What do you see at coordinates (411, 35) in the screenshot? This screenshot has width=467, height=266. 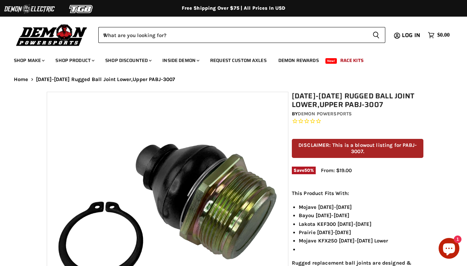 I see `span: Log in` at bounding box center [411, 35].